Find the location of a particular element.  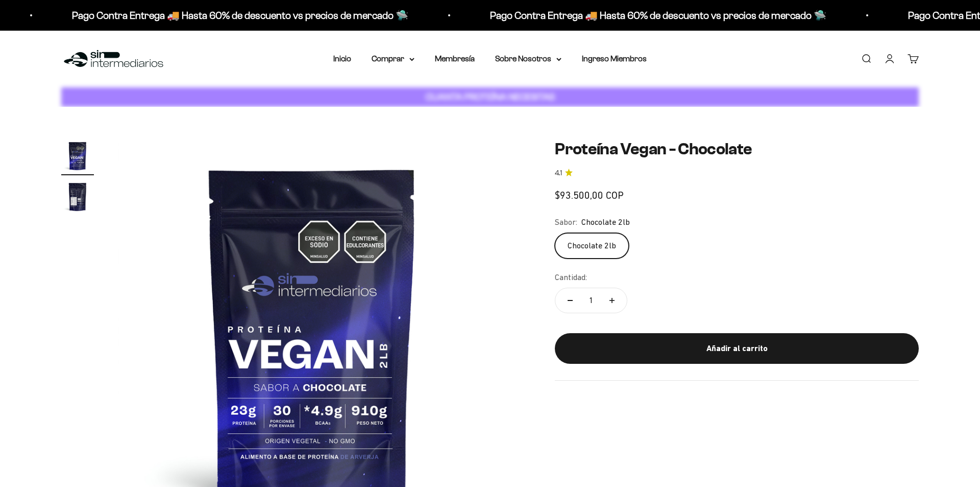

a: 4.14.1 de 5.0 estrellas is located at coordinates (737, 173).